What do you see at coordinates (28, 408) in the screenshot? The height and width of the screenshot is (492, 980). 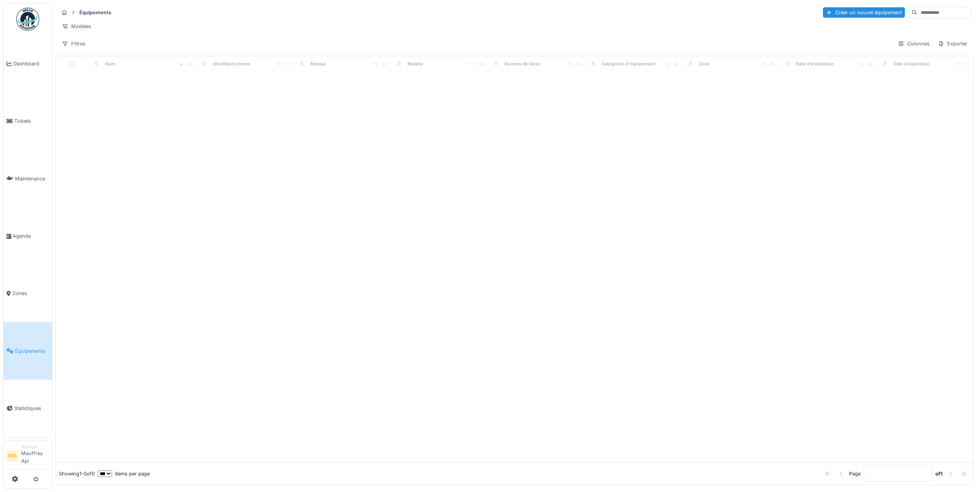 I see `a: Statistiques` at bounding box center [28, 408].